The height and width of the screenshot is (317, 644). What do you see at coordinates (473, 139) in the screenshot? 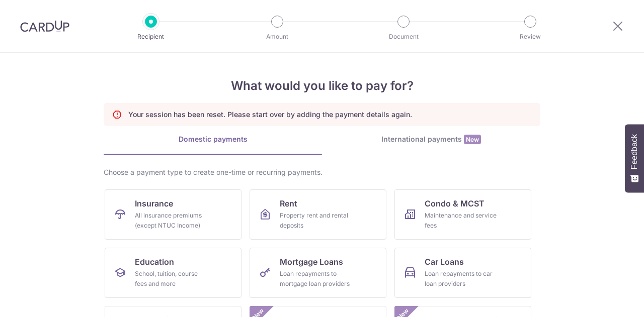
I see `span: New` at bounding box center [473, 139].